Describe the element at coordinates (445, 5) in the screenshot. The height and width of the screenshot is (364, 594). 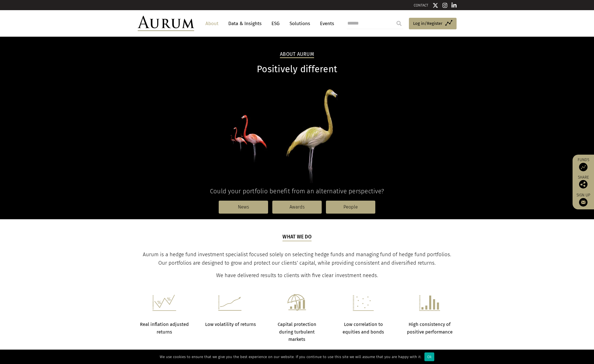
I see `img: Instagram icon` at that location.